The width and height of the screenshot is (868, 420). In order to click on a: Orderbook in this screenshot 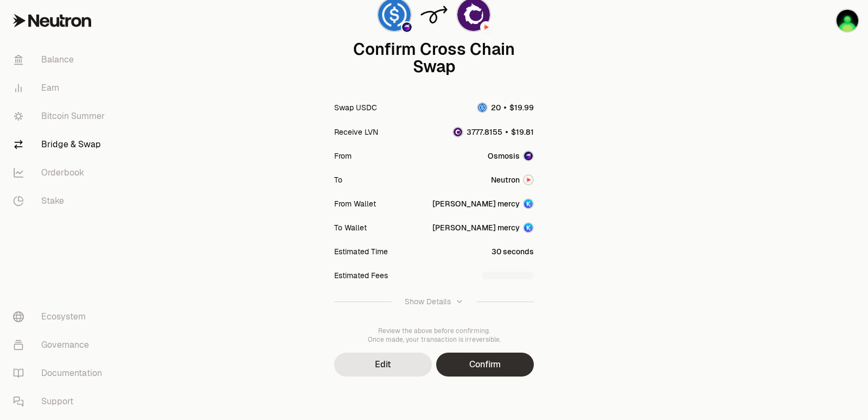, I will do `click(61, 173)`.